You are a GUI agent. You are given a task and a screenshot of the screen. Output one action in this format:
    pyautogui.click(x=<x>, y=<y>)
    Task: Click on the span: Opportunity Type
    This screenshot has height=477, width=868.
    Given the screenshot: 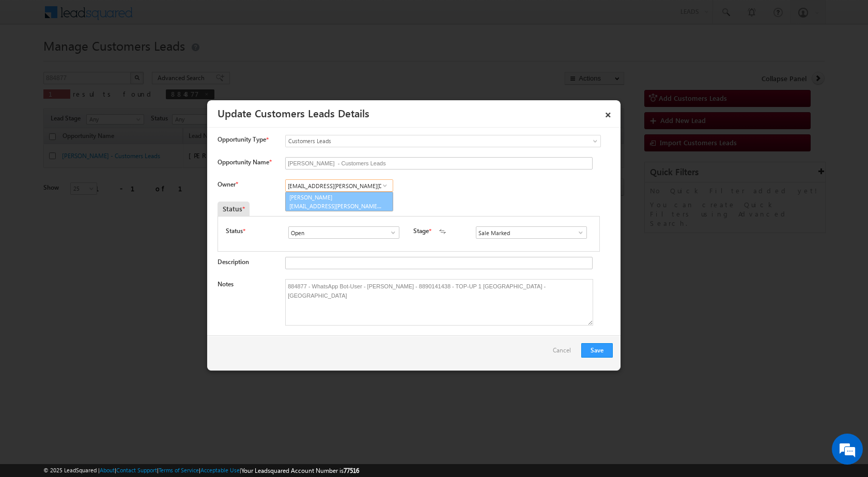 What is the action you would take?
    pyautogui.click(x=242, y=139)
    